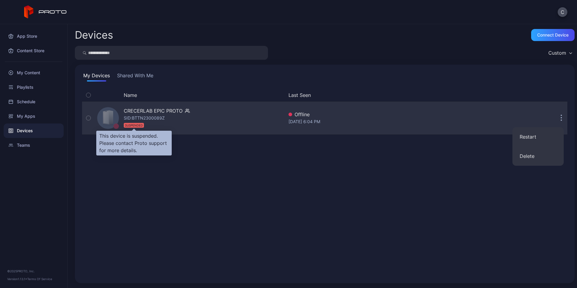 The image size is (577, 288). I want to click on div: This device is suspended. Please contact Proto support for more details., so click(134, 143).